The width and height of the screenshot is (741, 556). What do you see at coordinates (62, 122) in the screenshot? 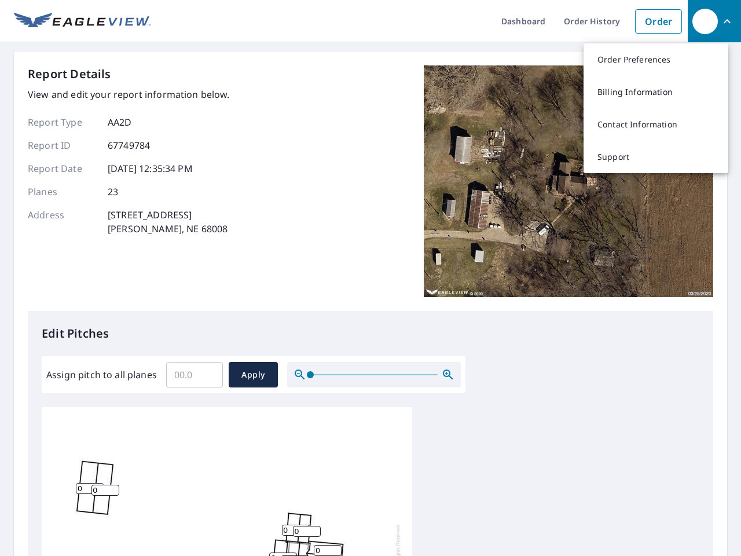
I see `p: Report Type` at bounding box center [62, 122].